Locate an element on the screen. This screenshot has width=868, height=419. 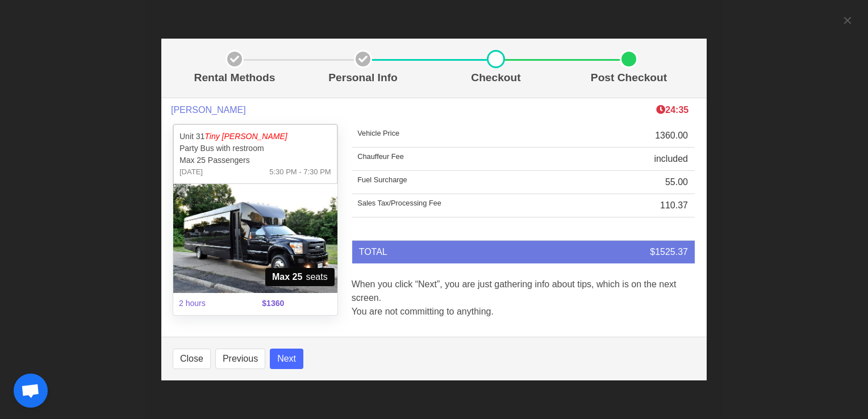
span: 5:30 PM - 7:30 PM is located at coordinates (300, 172).